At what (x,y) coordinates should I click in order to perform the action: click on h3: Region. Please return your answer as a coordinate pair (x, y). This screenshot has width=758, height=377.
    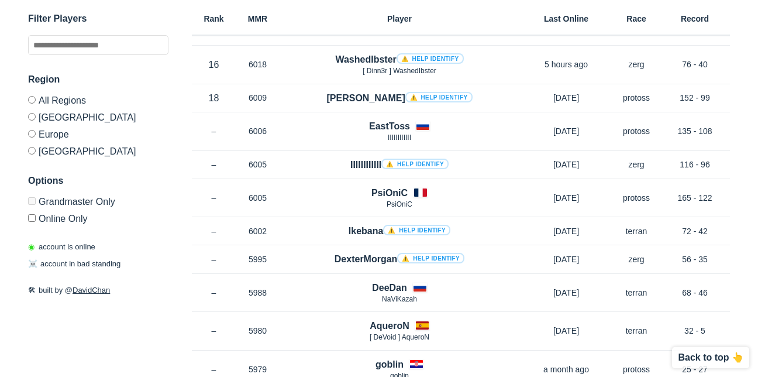
    Looking at the image, I should click on (98, 80).